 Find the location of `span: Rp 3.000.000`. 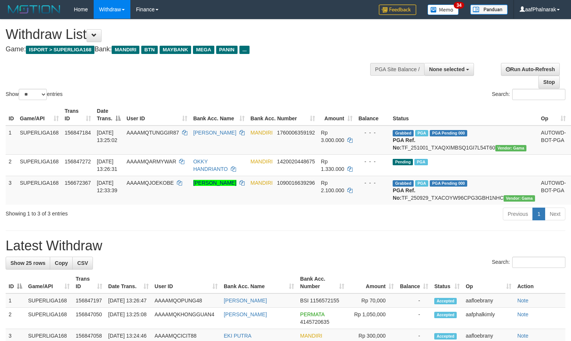

span: Rp 3.000.000 is located at coordinates (333, 136).